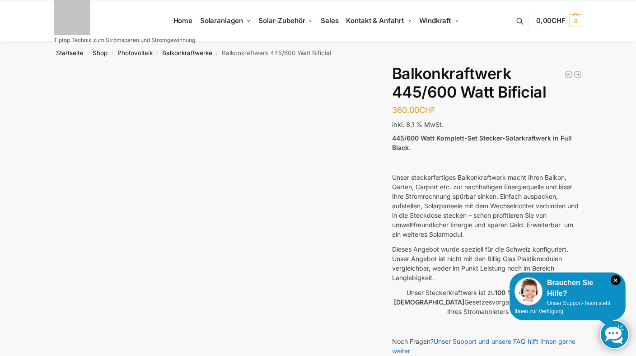 The width and height of the screenshot is (636, 356). Describe the element at coordinates (435, 20) in the screenshot. I see `span: Windkraft` at that location.